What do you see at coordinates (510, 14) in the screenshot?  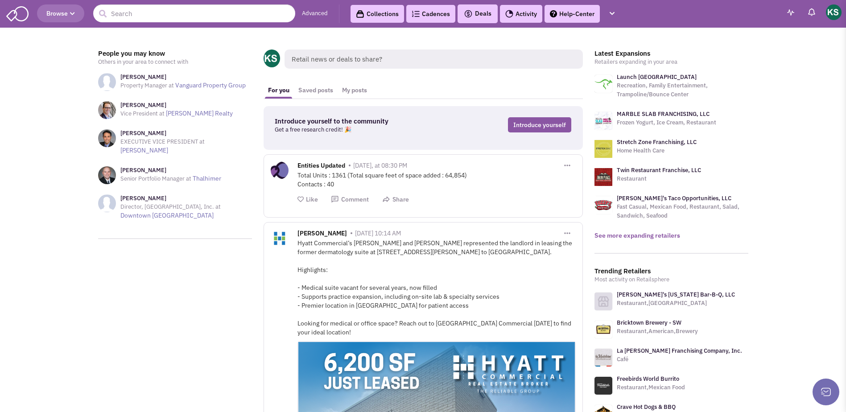 I see `img: Activity.png` at bounding box center [510, 14].